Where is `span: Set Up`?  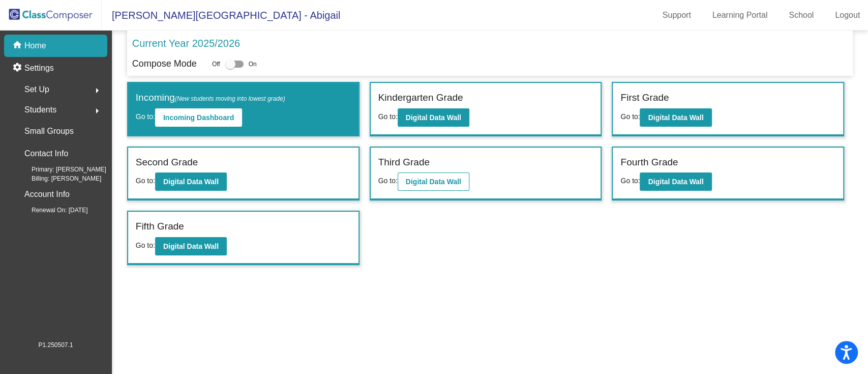
span: Set Up is located at coordinates (37, 90).